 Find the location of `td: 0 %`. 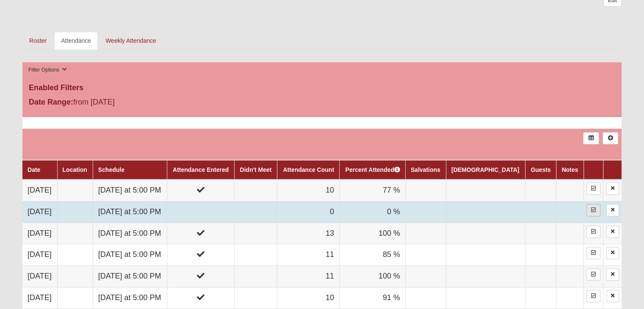

td: 0 % is located at coordinates (372, 212).